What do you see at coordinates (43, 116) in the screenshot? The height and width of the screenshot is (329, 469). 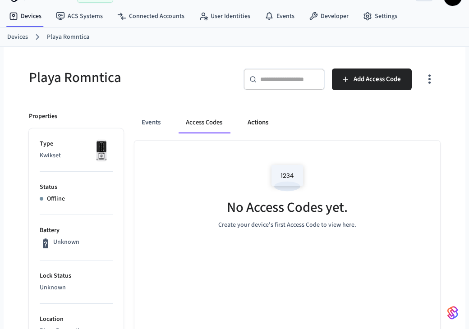 I see `p: Properties` at bounding box center [43, 116].